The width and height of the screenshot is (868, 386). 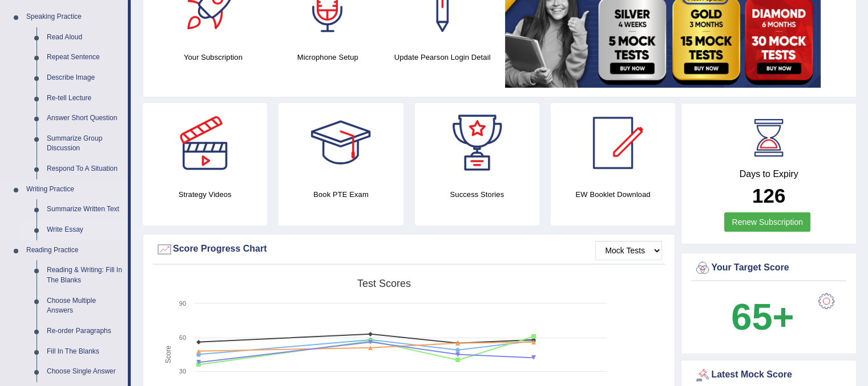 I want to click on a: Describe Image, so click(x=84, y=78).